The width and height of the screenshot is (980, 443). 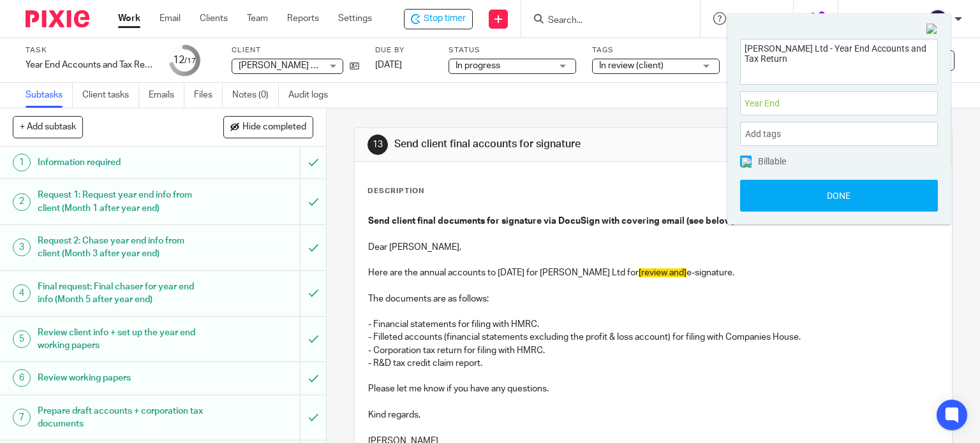 I want to click on div: 6, so click(x=22, y=378).